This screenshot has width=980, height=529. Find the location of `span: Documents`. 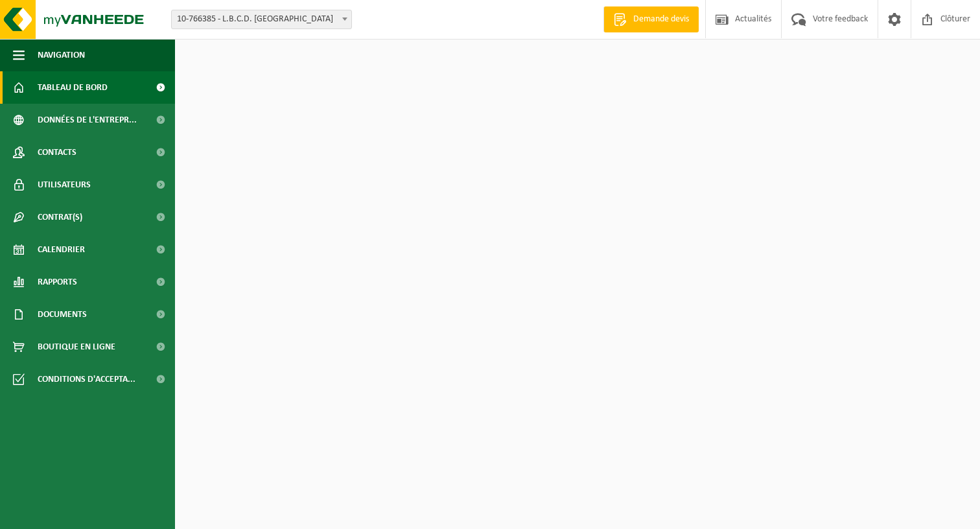

span: Documents is located at coordinates (62, 314).